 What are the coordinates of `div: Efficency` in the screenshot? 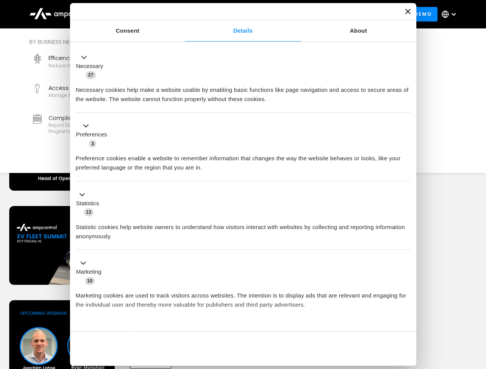 It's located at (93, 58).